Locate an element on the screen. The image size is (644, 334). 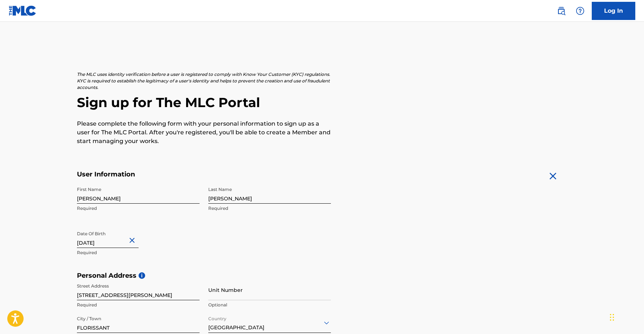
h5: User Information is located at coordinates (204, 174).